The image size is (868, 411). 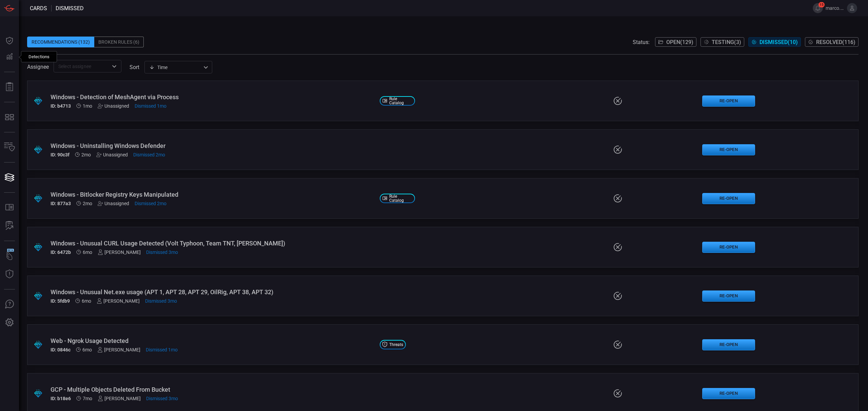 What do you see at coordinates (9, 57) in the screenshot?
I see `button: Detections` at bounding box center [9, 57].